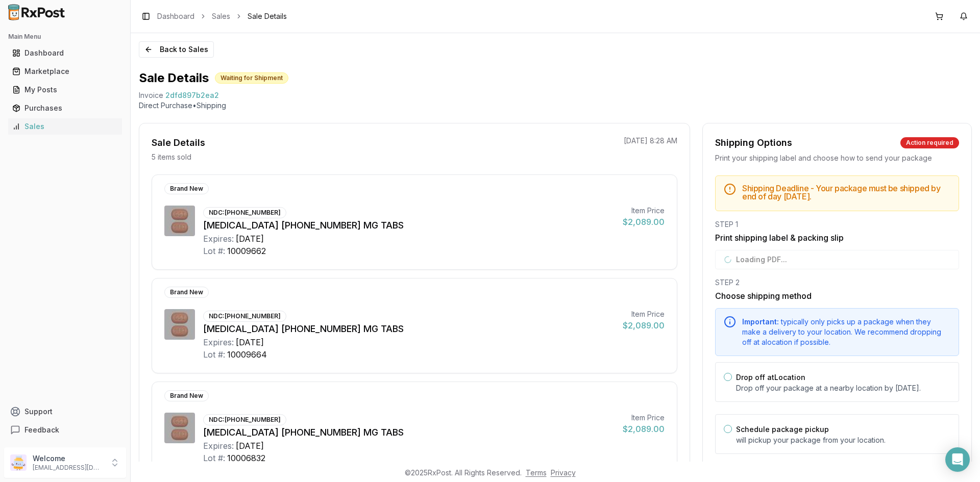  Describe the element at coordinates (65, 108) in the screenshot. I see `div: Purchases` at that location.